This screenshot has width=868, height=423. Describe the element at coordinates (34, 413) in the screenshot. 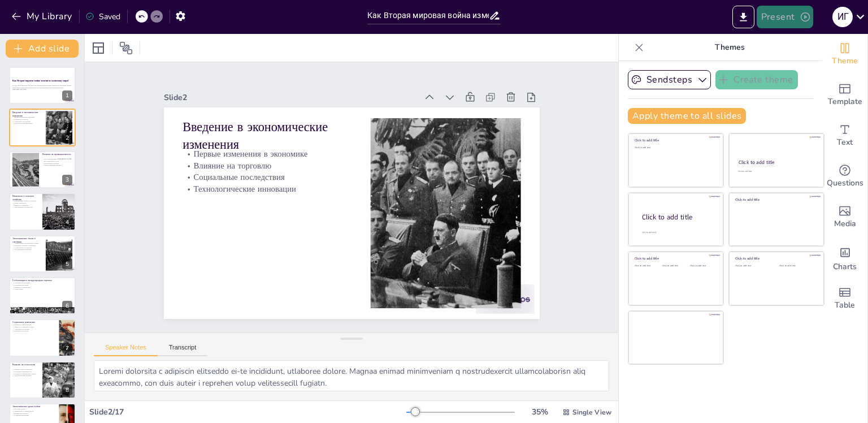

I see `p: Влияние на политику` at that location.